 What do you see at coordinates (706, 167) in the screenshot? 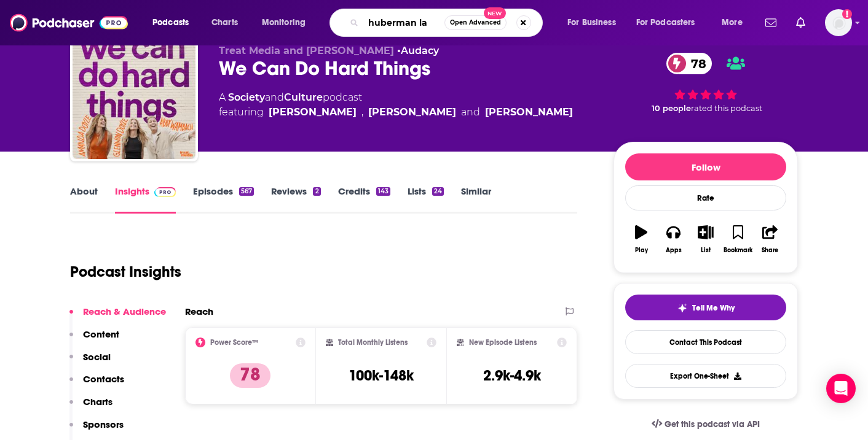
I see `button: Follow` at bounding box center [706, 167].